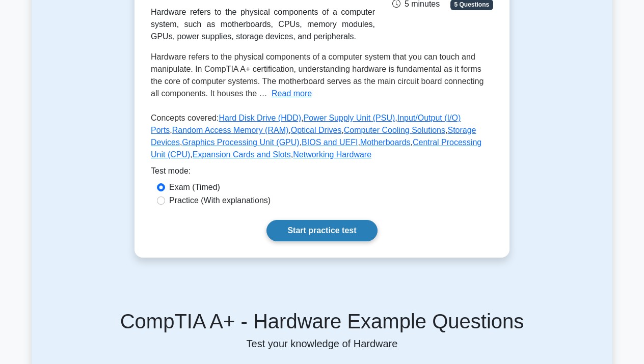 Image resolution: width=644 pixels, height=364 pixels. I want to click on button: Read more, so click(292, 93).